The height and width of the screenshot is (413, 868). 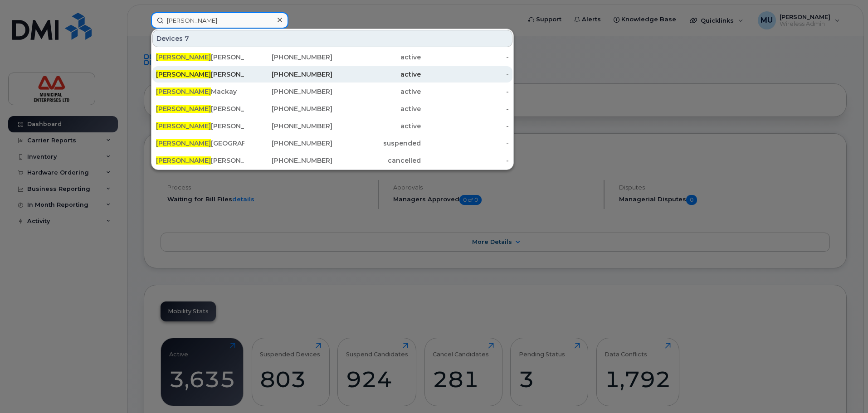 What do you see at coordinates (200, 92) in the screenshot?
I see `div: Mackay` at bounding box center [200, 92].